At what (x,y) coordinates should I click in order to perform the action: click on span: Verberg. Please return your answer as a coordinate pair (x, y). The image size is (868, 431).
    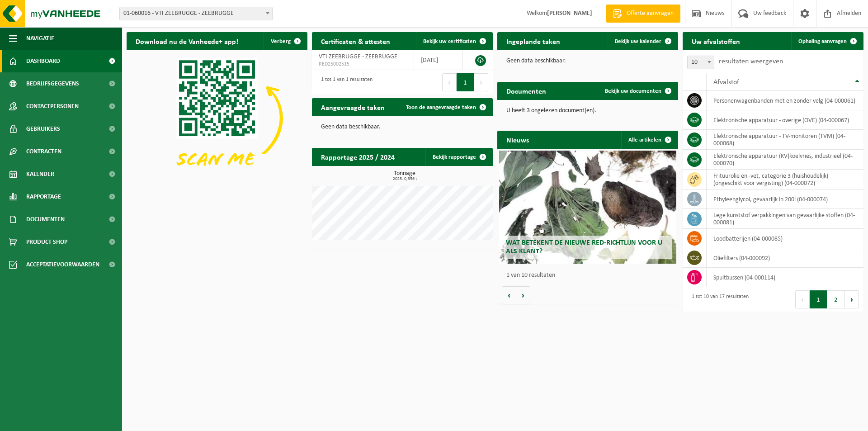
    Looking at the image, I should click on (280, 42).